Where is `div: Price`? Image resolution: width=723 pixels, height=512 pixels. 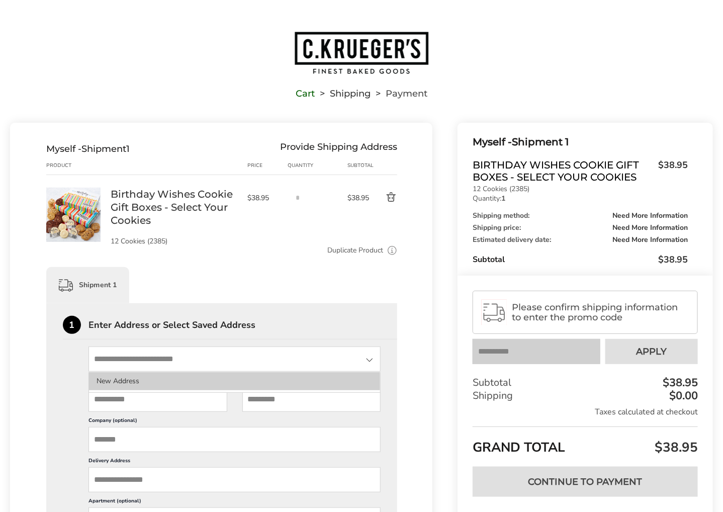
div: Price is located at coordinates (267, 165).